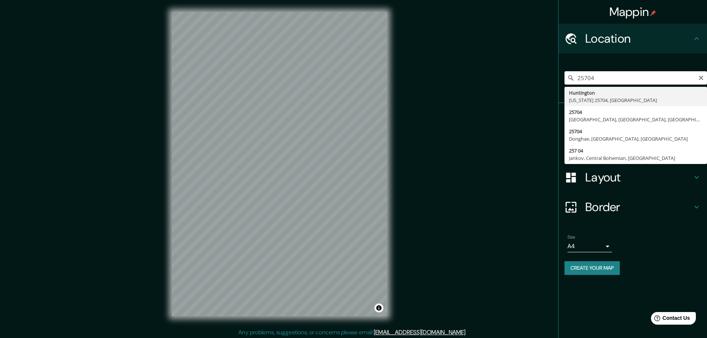  I want to click on div: 257 04, so click(636, 151).